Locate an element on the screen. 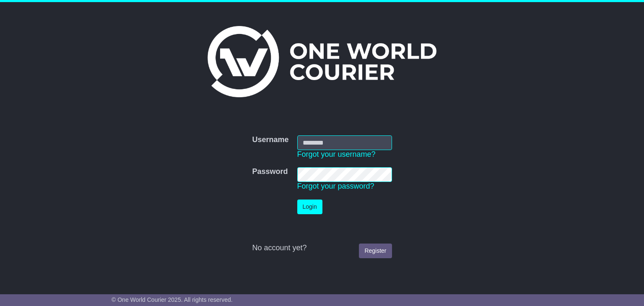 The height and width of the screenshot is (306, 644). button: Login is located at coordinates (310, 206).